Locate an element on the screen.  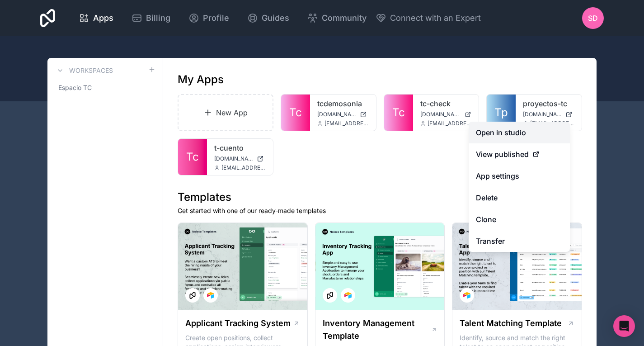
span: Billing is located at coordinates (158, 18).